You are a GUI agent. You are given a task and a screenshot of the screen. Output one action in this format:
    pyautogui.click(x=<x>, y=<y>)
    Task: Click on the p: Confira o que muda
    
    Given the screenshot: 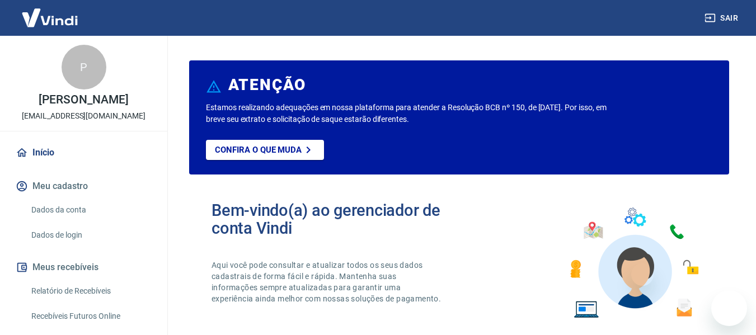 What is the action you would take?
    pyautogui.click(x=258, y=150)
    